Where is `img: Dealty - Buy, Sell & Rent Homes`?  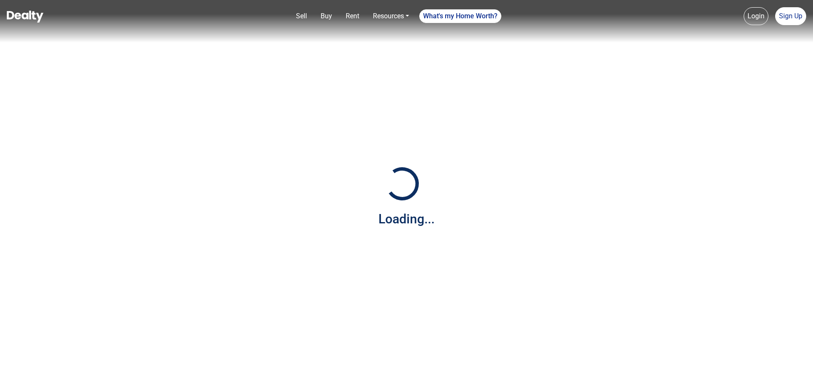
img: Dealty - Buy, Sell & Rent Homes is located at coordinates (25, 17).